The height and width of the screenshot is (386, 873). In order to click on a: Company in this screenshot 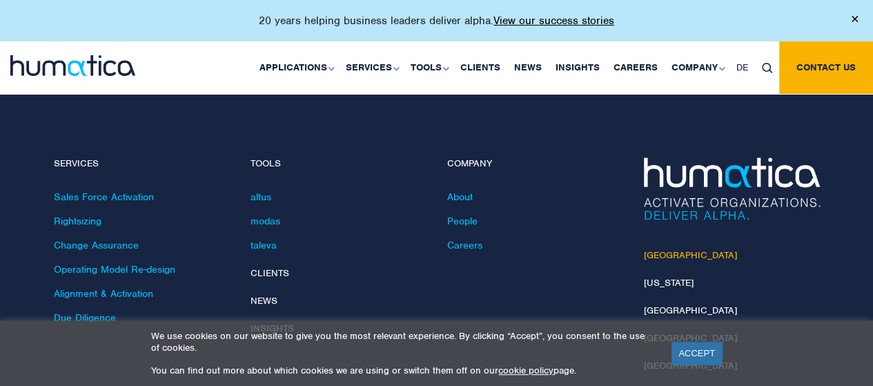, I will do `click(697, 68)`.